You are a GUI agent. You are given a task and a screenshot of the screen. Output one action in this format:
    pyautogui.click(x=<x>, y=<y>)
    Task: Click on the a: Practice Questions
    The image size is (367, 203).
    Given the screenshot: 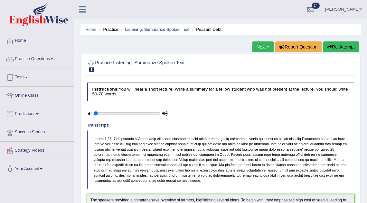 What is the action you would take?
    pyautogui.click(x=37, y=58)
    